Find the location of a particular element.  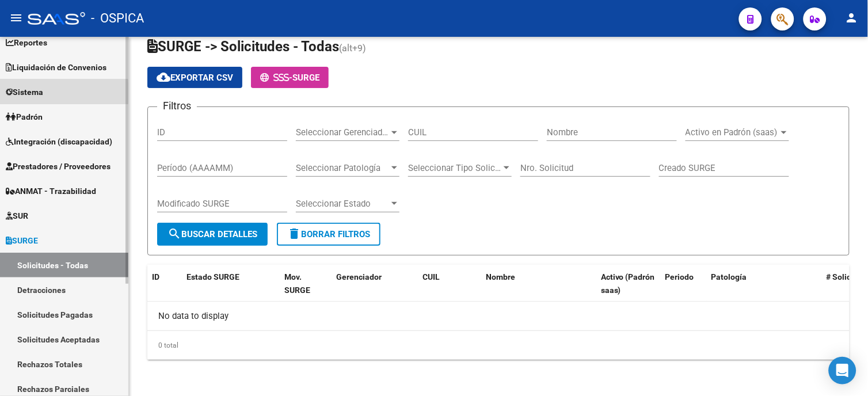

span: Exportar CSV is located at coordinates (194, 78).